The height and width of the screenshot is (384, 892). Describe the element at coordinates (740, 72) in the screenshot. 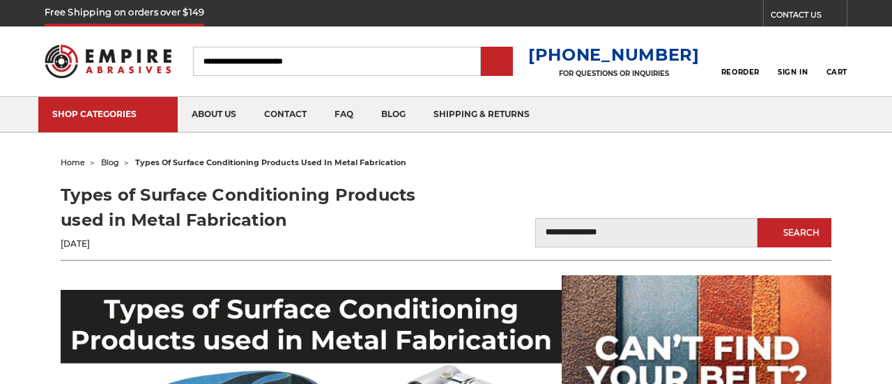

I see `span: Reorder` at that location.